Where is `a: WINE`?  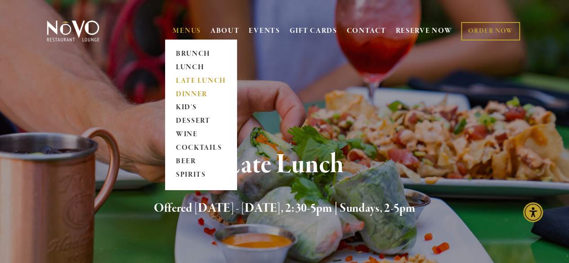 a: WINE is located at coordinates (201, 135).